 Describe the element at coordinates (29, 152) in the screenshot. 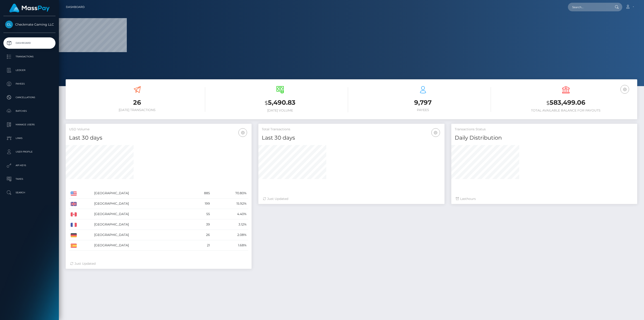

I see `a: User Profile` at that location.